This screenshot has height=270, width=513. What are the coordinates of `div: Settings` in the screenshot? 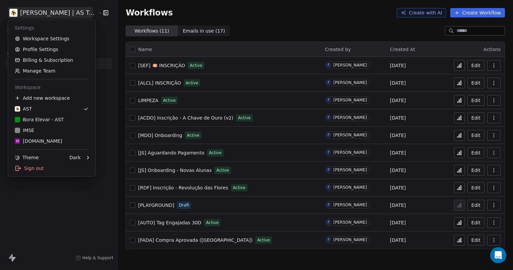 It's located at (52, 28).